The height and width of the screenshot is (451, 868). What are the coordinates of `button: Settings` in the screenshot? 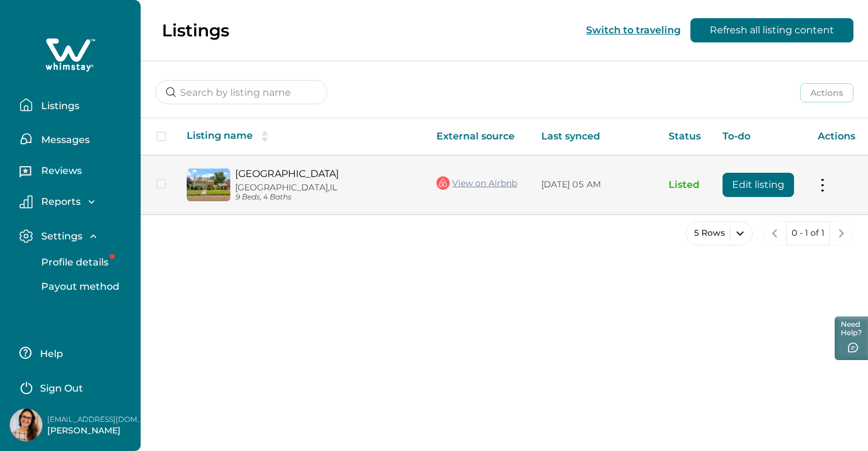 It's located at (75, 236).